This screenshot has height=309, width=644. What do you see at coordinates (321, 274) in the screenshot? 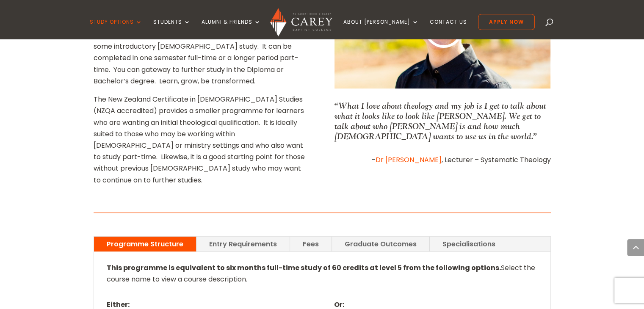
I see `span: Select the course name to view a course description.` at bounding box center [321, 274].